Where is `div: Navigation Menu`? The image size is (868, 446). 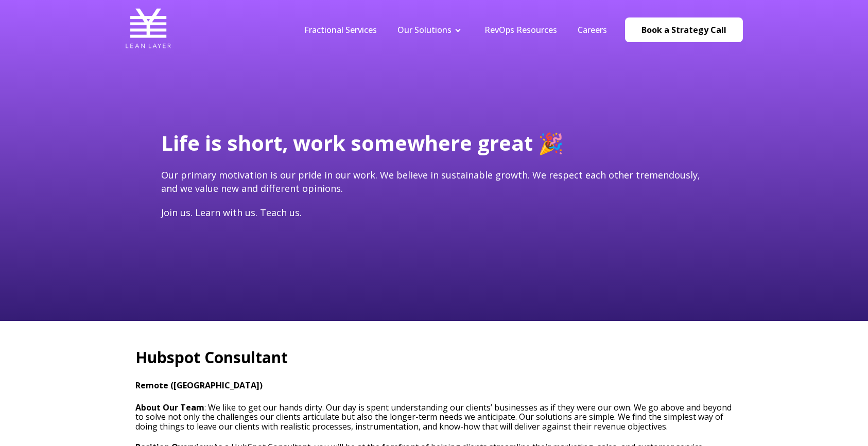
div: Navigation Menu is located at coordinates (455, 30).